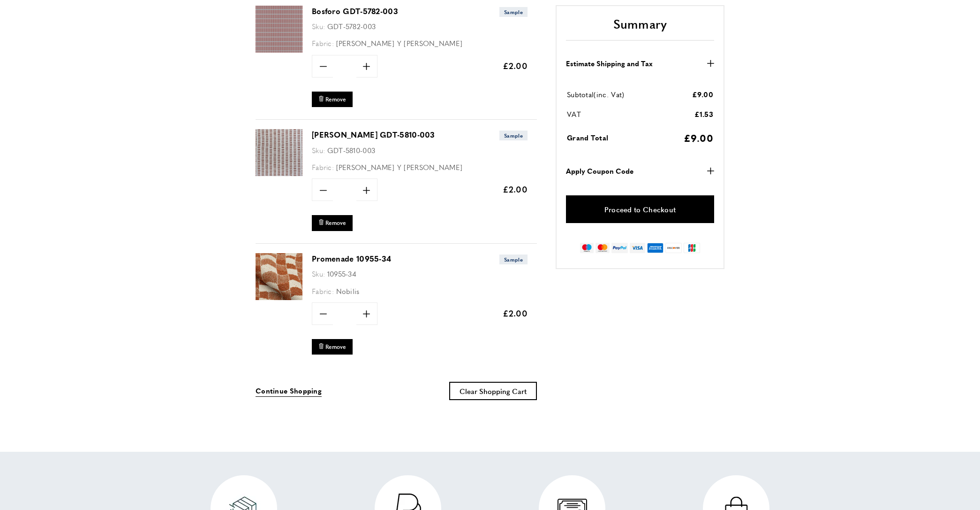  I want to click on button: Clear Shopping Cart, so click(493, 391).